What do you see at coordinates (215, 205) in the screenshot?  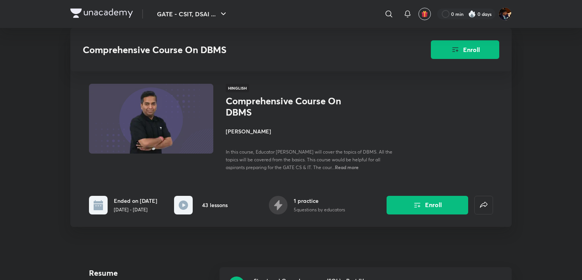 I see `h6: 43 lessons` at bounding box center [215, 205].